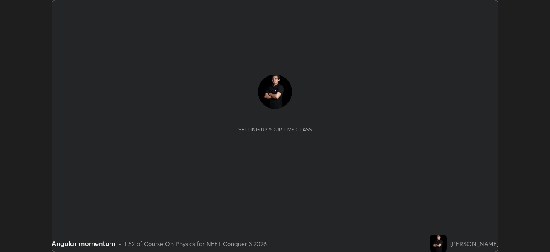 Image resolution: width=550 pixels, height=252 pixels. I want to click on div: Angular momentum, so click(83, 243).